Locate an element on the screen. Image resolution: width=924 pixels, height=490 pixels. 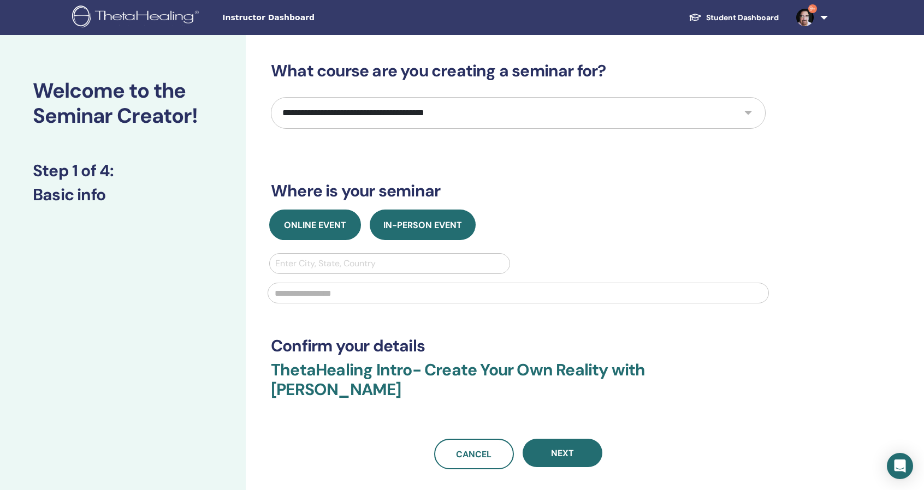
button: Online Event is located at coordinates (315, 225).